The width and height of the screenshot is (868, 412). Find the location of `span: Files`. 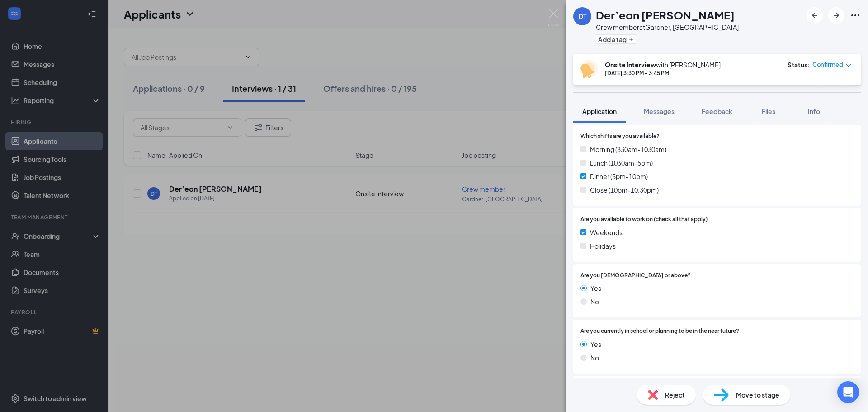

span: Files is located at coordinates (768, 111).